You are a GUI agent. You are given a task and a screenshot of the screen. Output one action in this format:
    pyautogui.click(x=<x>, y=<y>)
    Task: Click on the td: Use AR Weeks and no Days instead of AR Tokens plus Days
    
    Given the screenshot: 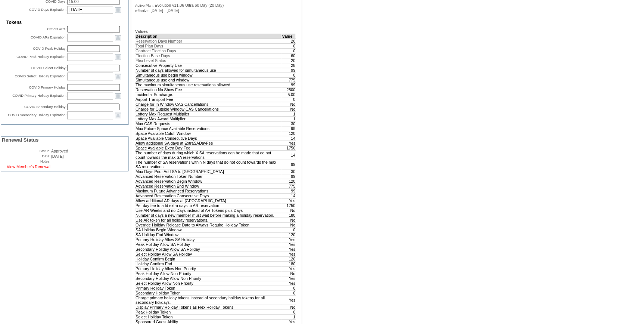 What is the action you would take?
    pyautogui.click(x=209, y=210)
    